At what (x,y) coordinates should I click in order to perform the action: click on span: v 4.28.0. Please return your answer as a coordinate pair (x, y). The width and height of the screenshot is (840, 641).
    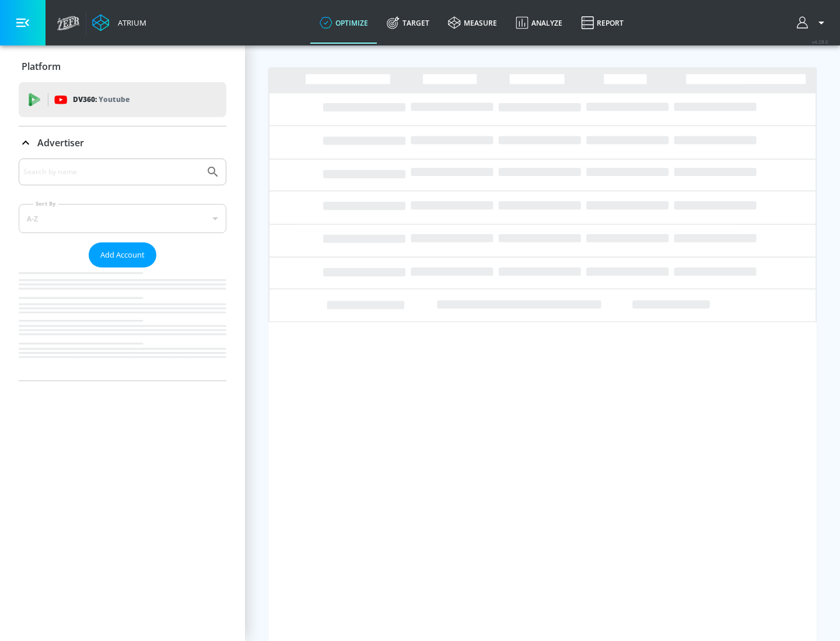
    Looking at the image, I should click on (820, 41).